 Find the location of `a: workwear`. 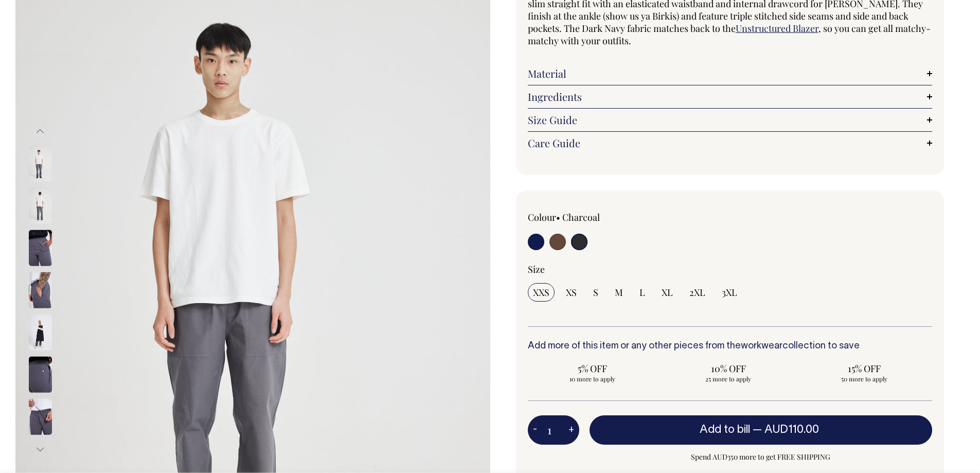

a: workwear is located at coordinates (761, 345).